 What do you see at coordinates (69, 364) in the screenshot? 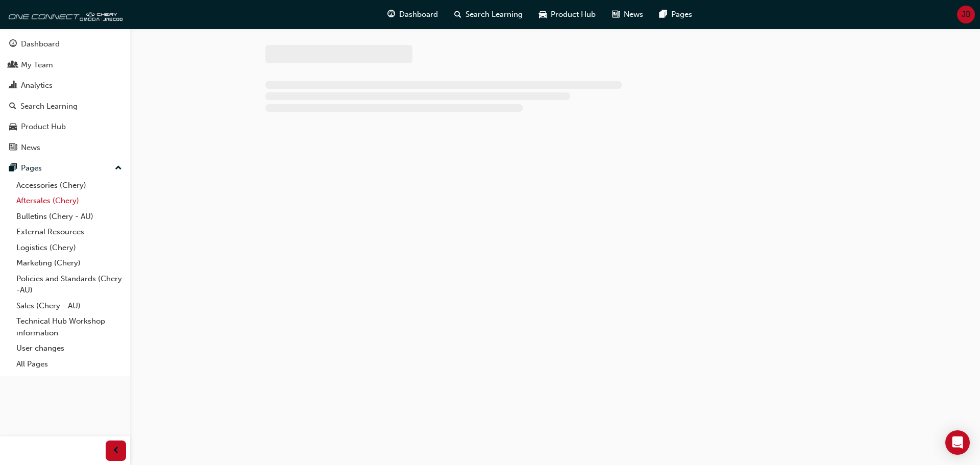
I see `a: All Pages` at bounding box center [69, 364].